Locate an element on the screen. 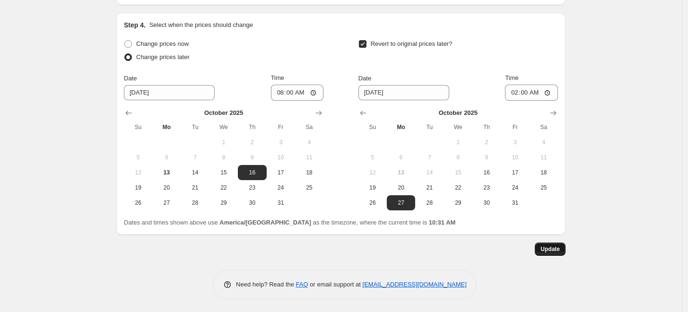 This screenshot has height=312, width=688. th: Monday is located at coordinates (401, 127).